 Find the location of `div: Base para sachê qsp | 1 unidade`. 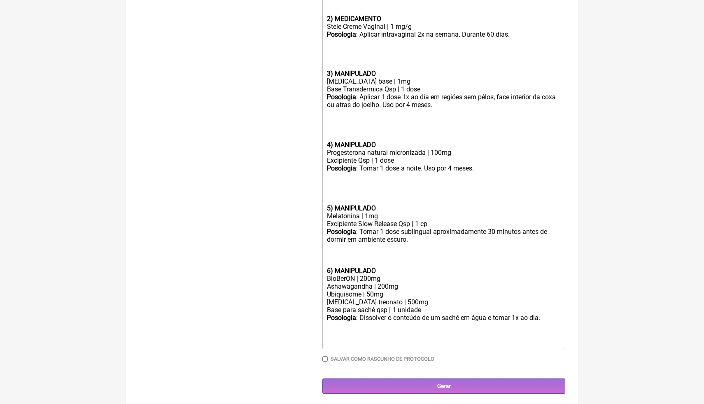

div: Base para sachê qsp | 1 unidade is located at coordinates (444, 309).